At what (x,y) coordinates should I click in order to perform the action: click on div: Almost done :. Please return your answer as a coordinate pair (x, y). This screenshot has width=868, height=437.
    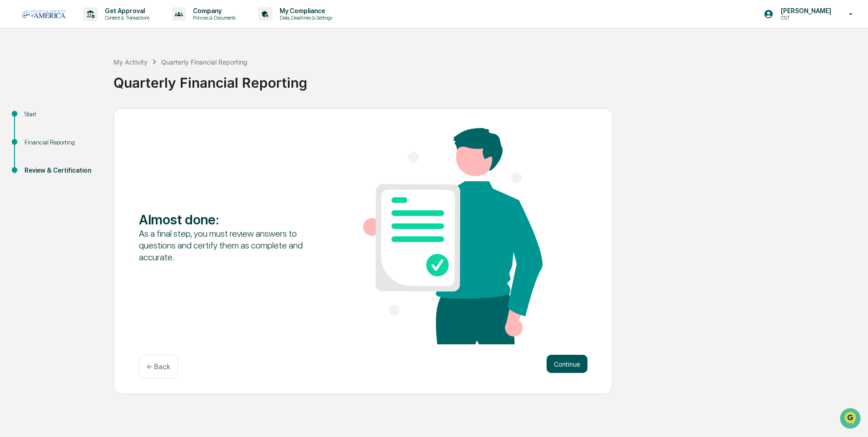
    Looking at the image, I should click on (228, 220).